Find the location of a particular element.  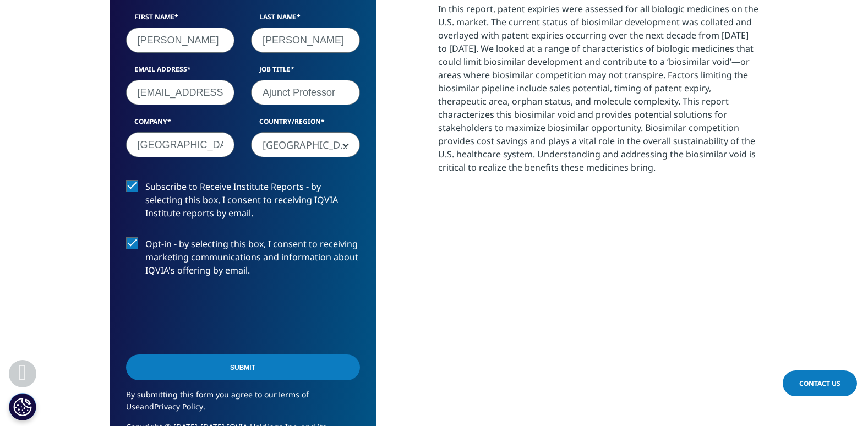

label: Company is located at coordinates (181, 125).